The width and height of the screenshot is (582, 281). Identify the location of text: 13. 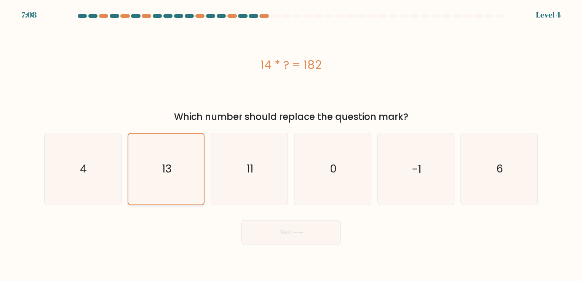
(167, 169).